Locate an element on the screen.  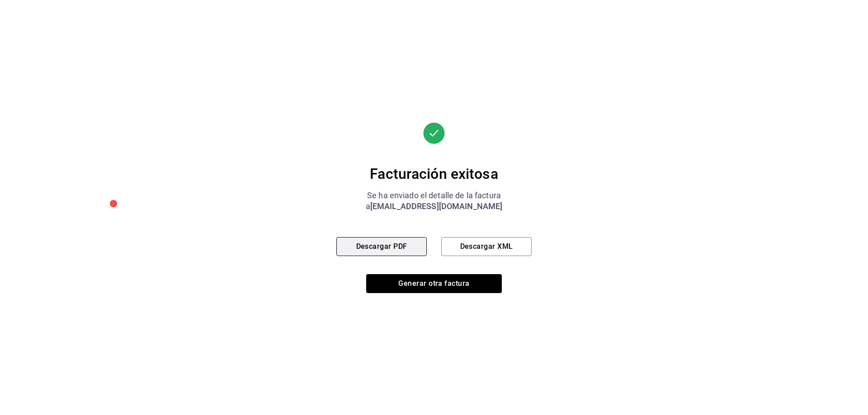
button: Generar otra factura is located at coordinates (434, 283).